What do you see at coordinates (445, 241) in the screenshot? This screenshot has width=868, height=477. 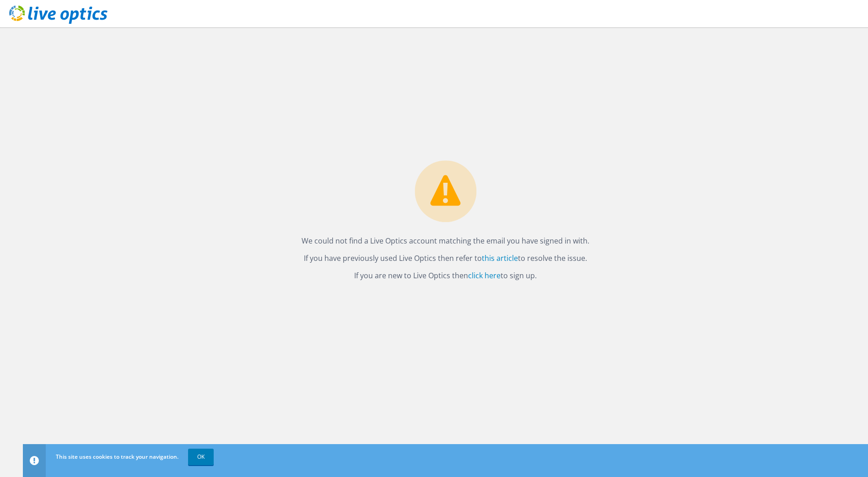 I see `p: We could not find a Live Optics account matching the email you have signed in with.` at bounding box center [445, 241].